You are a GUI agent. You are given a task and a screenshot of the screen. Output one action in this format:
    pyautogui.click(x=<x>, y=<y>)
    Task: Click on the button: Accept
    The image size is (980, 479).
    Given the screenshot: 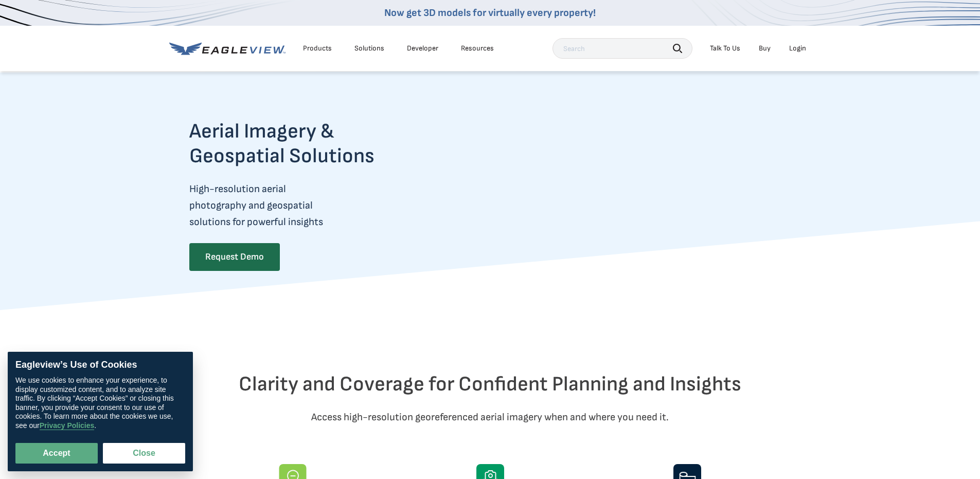 What is the action you would take?
    pyautogui.click(x=56, y=453)
    